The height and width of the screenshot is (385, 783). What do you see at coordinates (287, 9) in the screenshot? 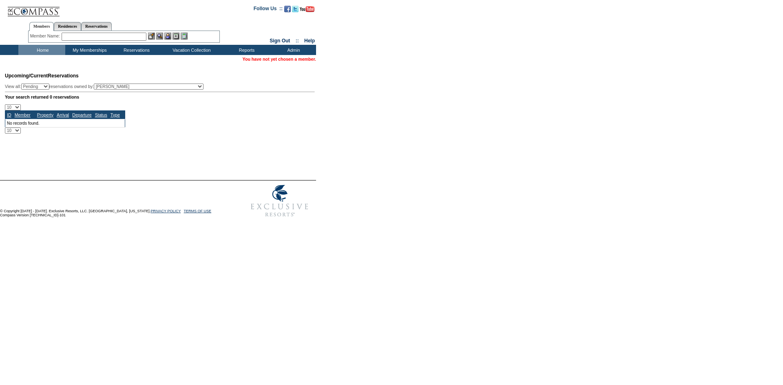
I see `img: Become our fan on Facebook` at bounding box center [287, 9].